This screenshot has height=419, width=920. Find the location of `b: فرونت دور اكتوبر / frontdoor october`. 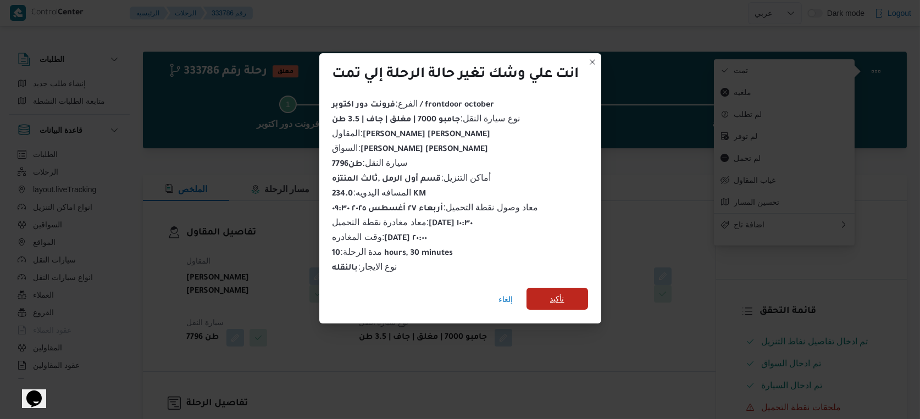

b: فرونت دور اكتوبر / frontdoor october is located at coordinates (413, 105).